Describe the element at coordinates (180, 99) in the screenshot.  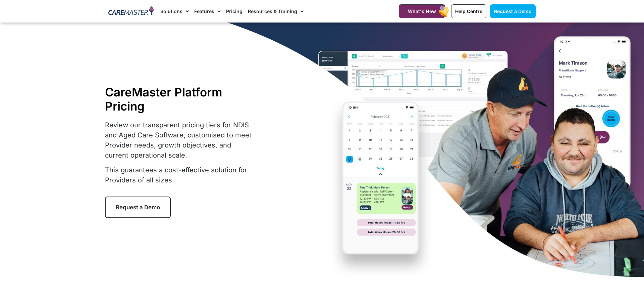
I see `h1: CareMaster Platform Pricing` at that location.